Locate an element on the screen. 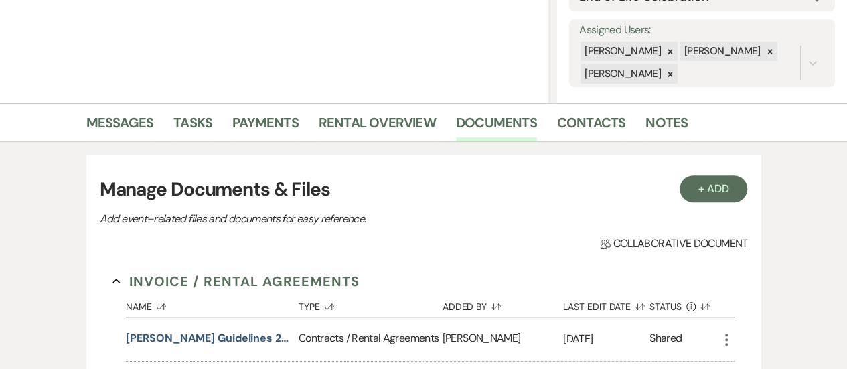 Image resolution: width=847 pixels, height=369 pixels. button: Added By is located at coordinates (503, 304).